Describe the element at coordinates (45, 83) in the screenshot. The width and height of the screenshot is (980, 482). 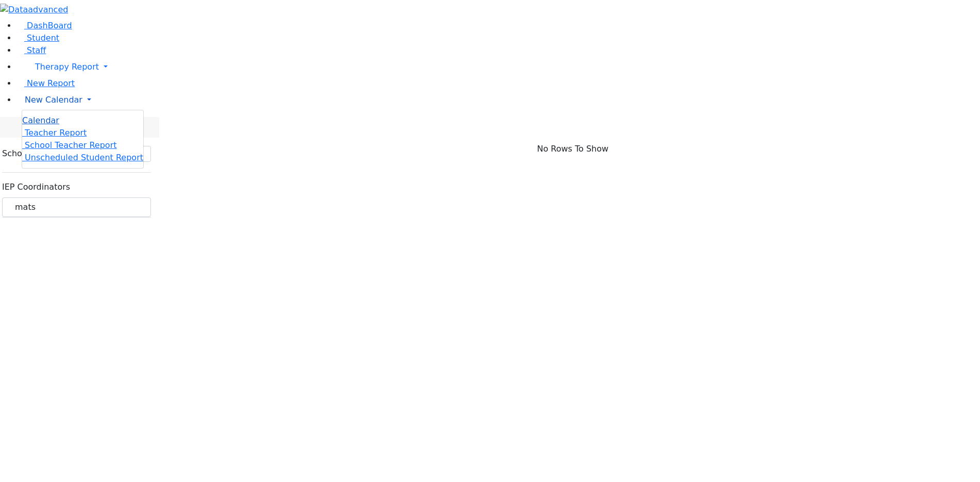
I see `a: New Report` at that location.